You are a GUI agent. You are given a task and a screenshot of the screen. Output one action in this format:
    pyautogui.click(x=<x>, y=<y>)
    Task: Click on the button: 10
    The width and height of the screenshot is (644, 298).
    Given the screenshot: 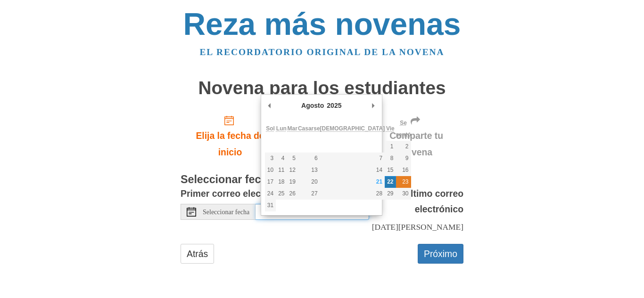 What is the action you would take?
    pyautogui.click(x=270, y=170)
    